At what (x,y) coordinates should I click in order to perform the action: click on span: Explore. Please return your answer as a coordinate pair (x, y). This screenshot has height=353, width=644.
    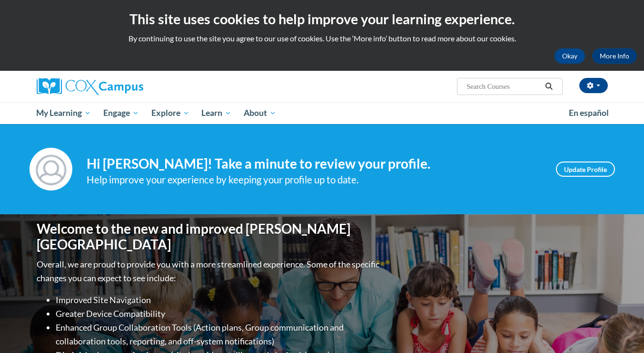
    Looking at the image, I should click on (170, 113).